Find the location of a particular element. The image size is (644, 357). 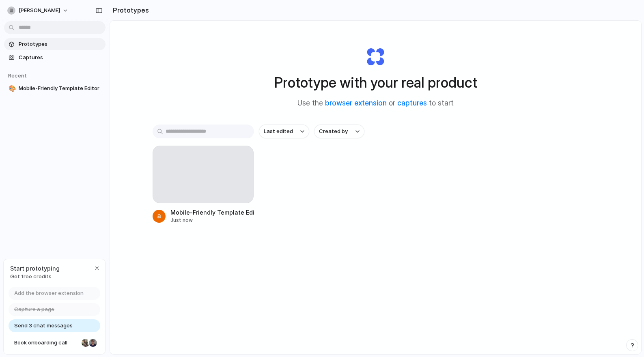

span: Last edited is located at coordinates (278, 131).